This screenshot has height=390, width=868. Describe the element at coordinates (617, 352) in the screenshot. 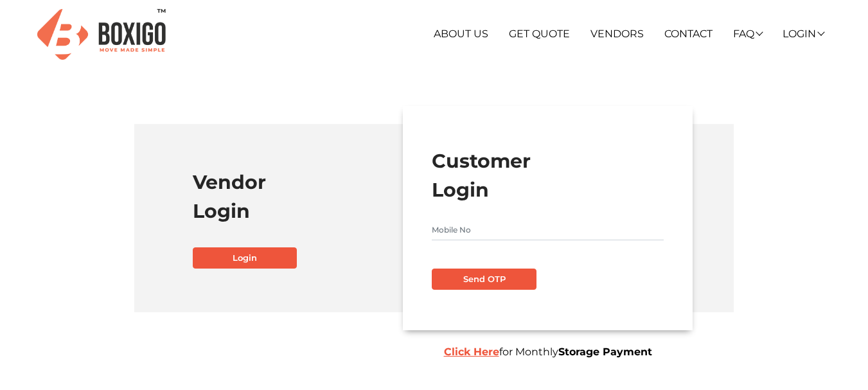

I see `div: for Monthly` at that location.